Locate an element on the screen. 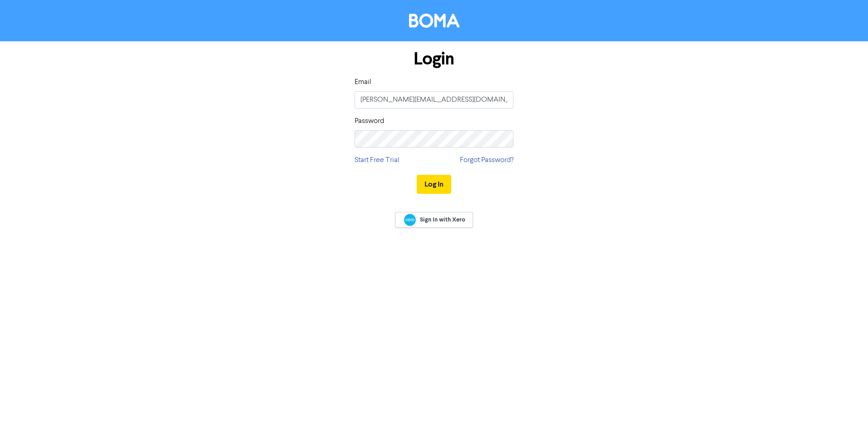 The width and height of the screenshot is (868, 433). span: Sign In with Xero is located at coordinates (442, 220).